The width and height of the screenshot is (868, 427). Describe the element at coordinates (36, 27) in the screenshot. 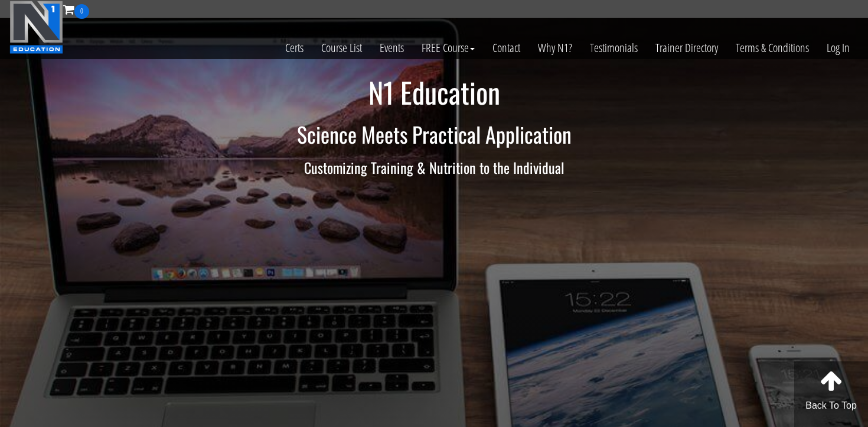

I see `img: n1-education` at that location.